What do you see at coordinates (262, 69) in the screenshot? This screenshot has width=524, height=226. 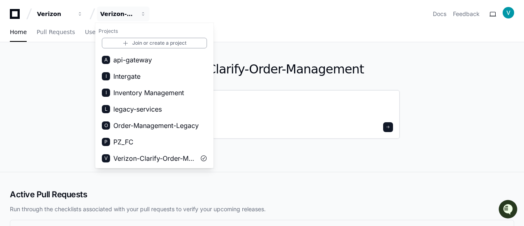 I see `h1: Verizon-Clarify-Order-Management` at bounding box center [262, 69].